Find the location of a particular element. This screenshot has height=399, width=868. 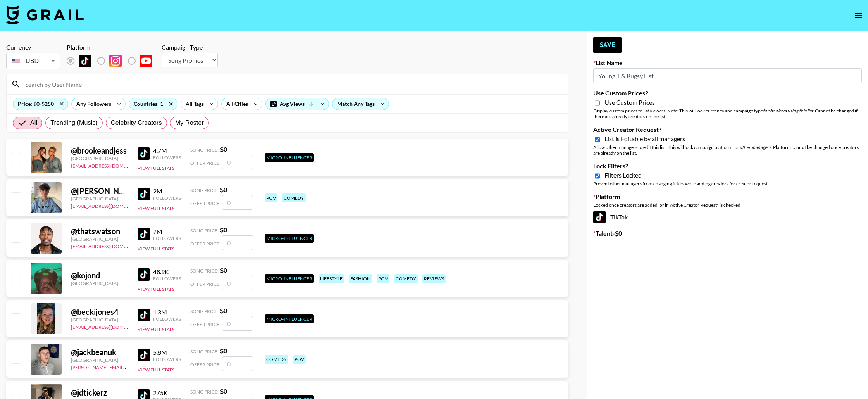

label: Lock Filters? is located at coordinates (727, 166).